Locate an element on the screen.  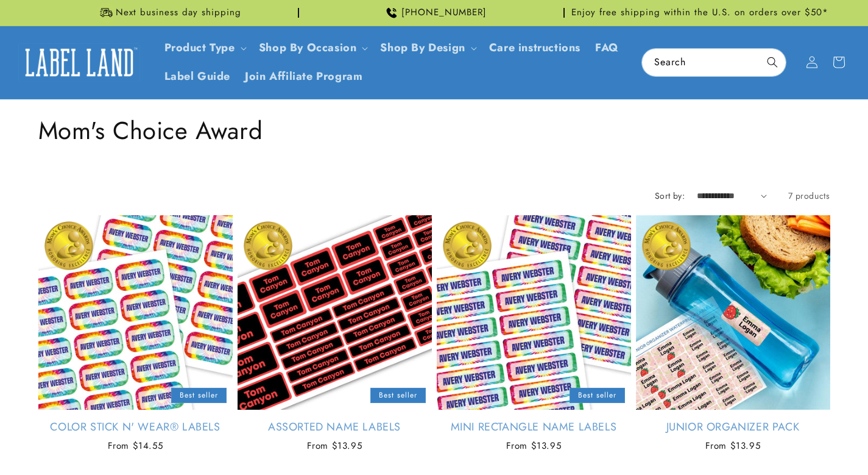
span: Next business day shipping is located at coordinates (179, 13).